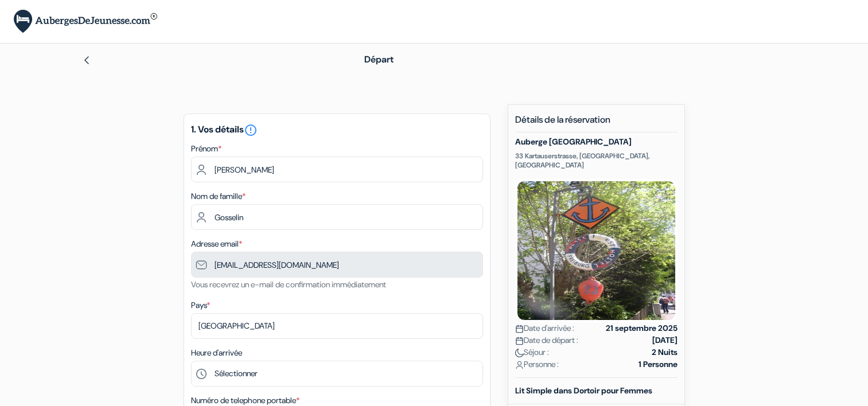 The height and width of the screenshot is (406, 868). I want to click on span: Date d'arrivée :, so click(544, 328).